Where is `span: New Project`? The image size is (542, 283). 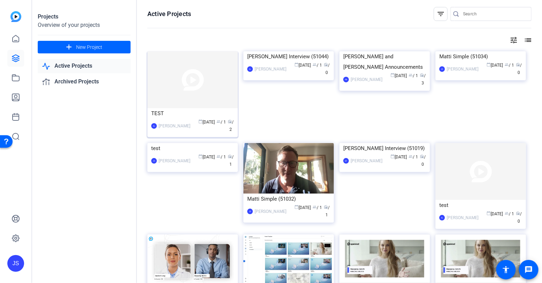
span: New Project is located at coordinates (89, 47).